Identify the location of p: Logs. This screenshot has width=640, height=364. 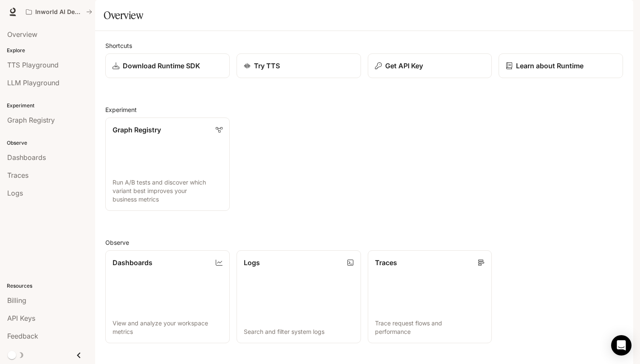
(252, 263).